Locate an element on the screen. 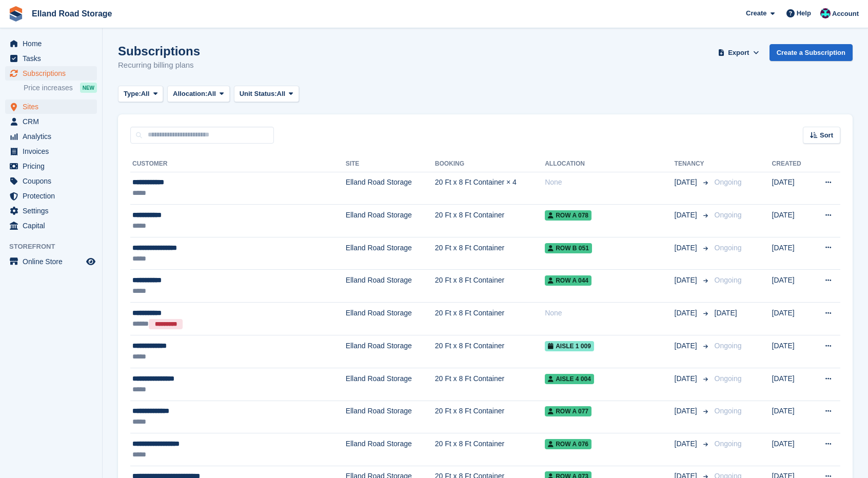 The width and height of the screenshot is (868, 478). th: Allocation is located at coordinates (610, 164).